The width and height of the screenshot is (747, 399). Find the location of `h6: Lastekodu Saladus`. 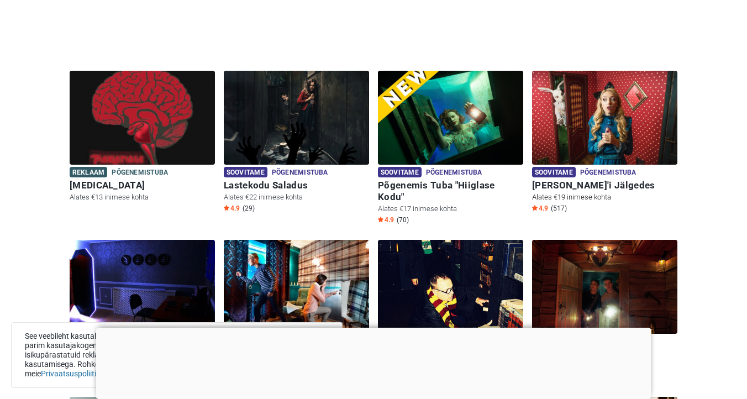

h6: Lastekodu Saladus is located at coordinates (296, 185).